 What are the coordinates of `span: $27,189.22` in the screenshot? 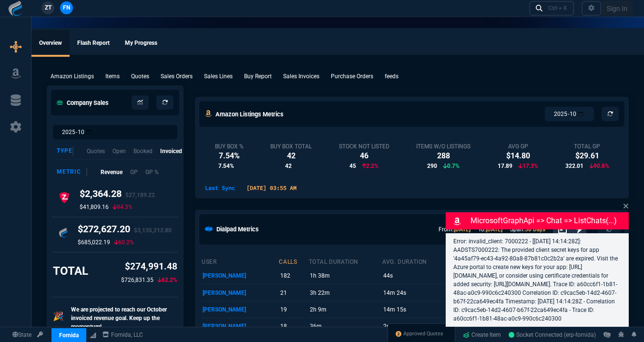 It's located at (140, 195).